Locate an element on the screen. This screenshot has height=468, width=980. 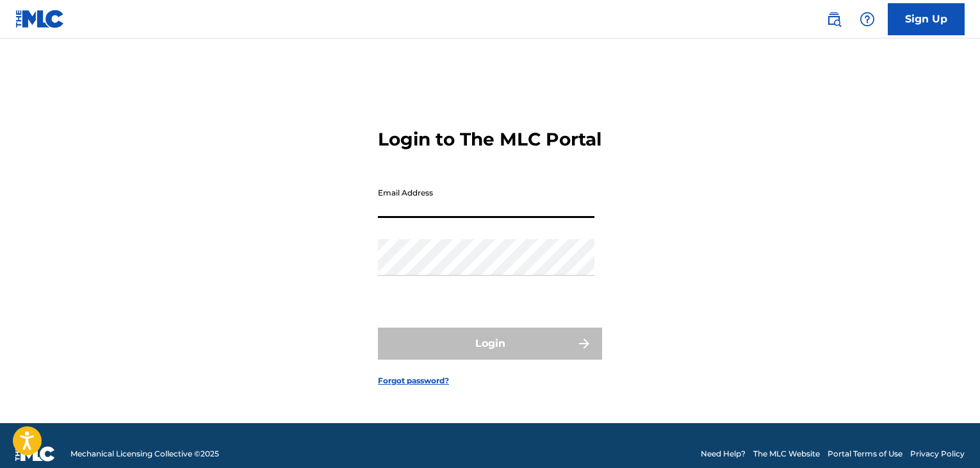
img: logo is located at coordinates (35, 454).